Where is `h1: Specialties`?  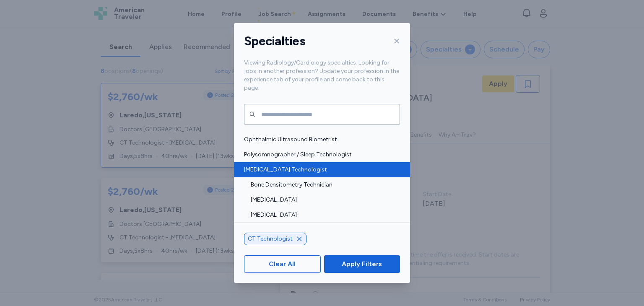
h1: Specialties is located at coordinates (275, 41).